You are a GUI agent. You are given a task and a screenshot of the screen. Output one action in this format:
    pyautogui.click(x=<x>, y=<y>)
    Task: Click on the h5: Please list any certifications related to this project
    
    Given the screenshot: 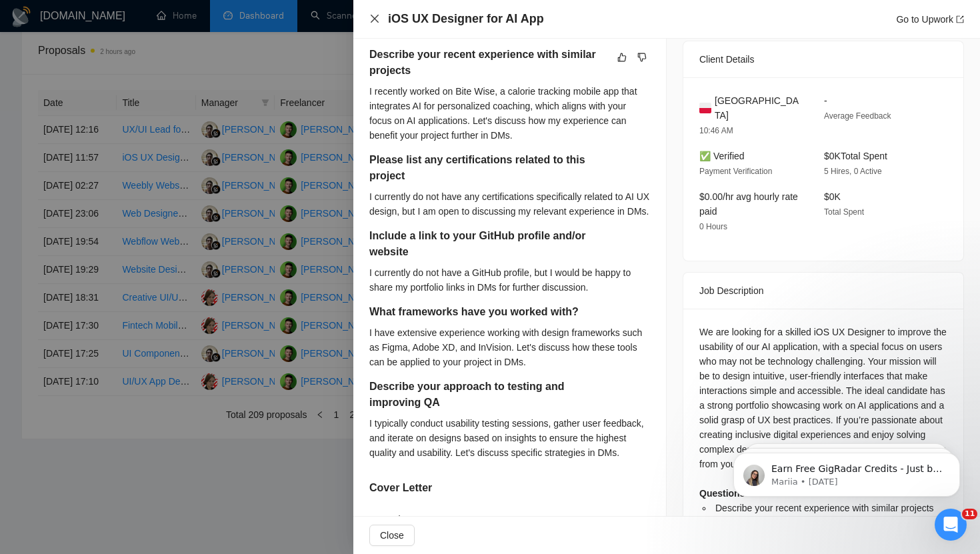 What is the action you would take?
    pyautogui.click(x=488, y=168)
    